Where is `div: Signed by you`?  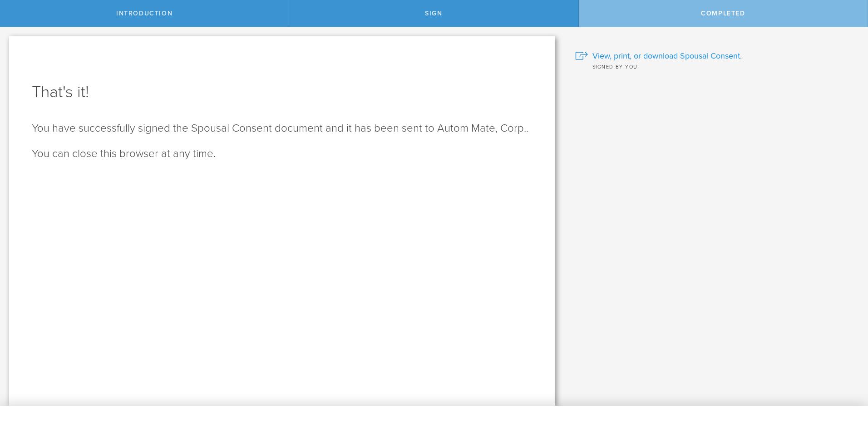
div: Signed by you is located at coordinates (715, 66).